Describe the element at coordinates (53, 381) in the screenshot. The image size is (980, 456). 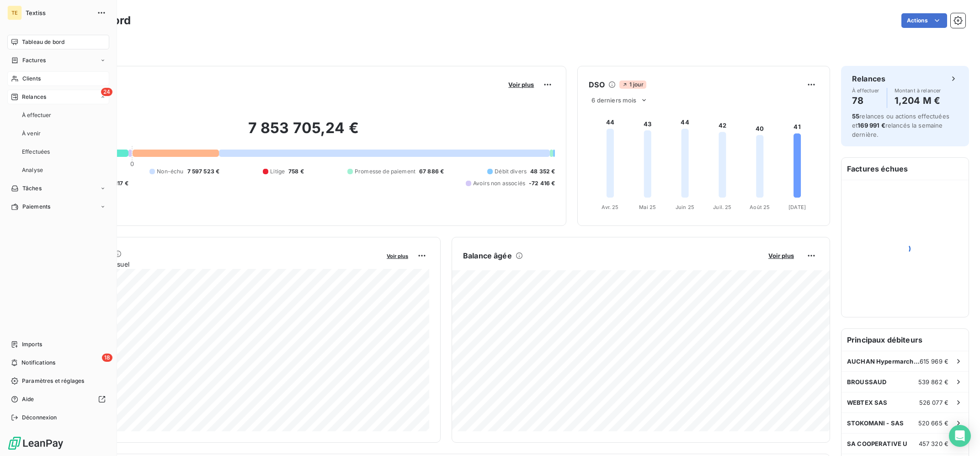
I see `span: Paramètres et réglages` at that location.